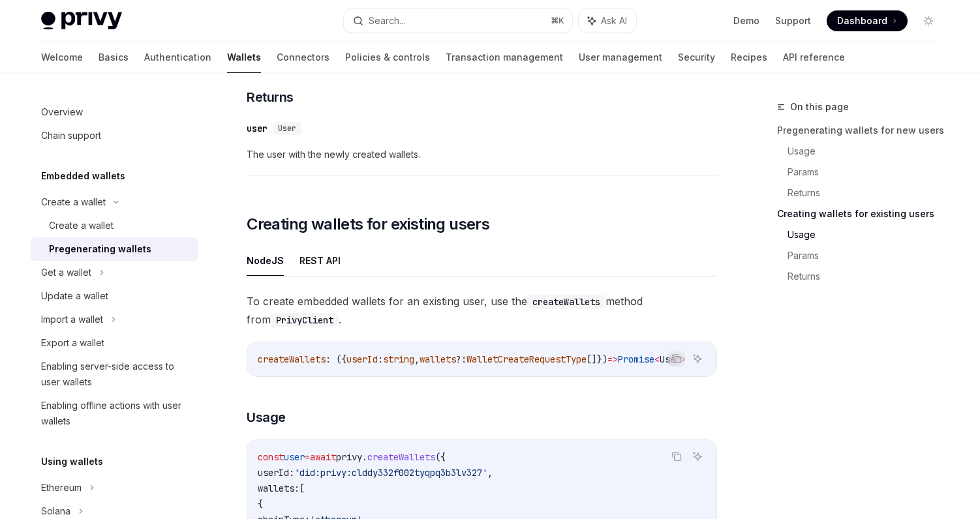 This screenshot has width=980, height=519. What do you see at coordinates (438, 359) in the screenshot?
I see `span: wallets` at bounding box center [438, 359].